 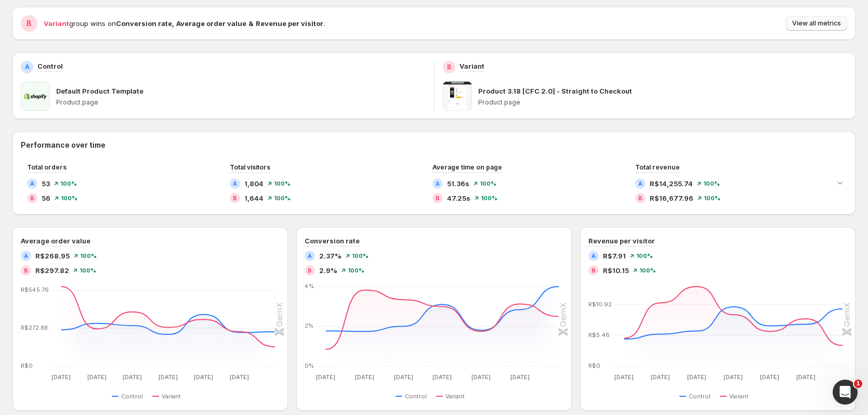 I want to click on strong: Conversion rate, so click(x=144, y=24).